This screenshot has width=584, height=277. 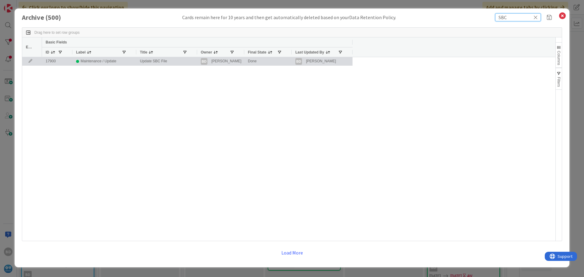 I want to click on div: Update SBC File, so click(x=167, y=61).